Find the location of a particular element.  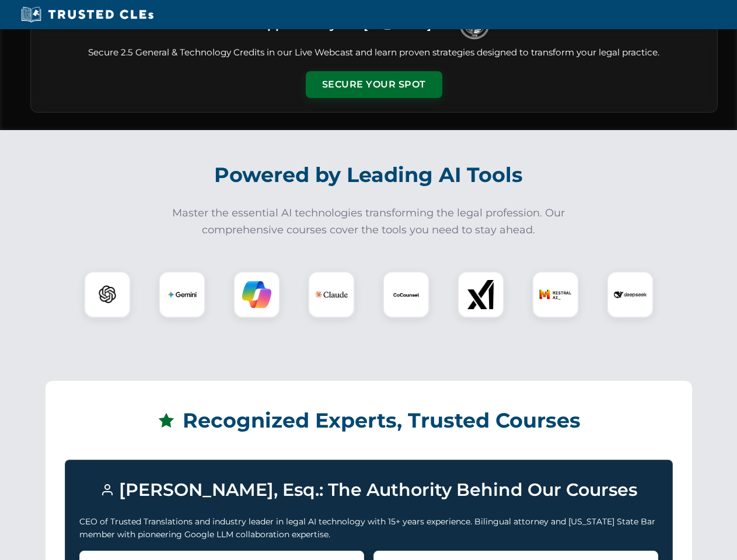

img: Claude Logo is located at coordinates (331, 295).